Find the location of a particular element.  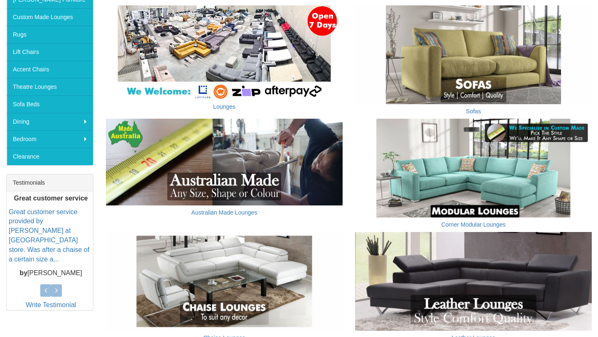

img: Lounges is located at coordinates (224, 52).